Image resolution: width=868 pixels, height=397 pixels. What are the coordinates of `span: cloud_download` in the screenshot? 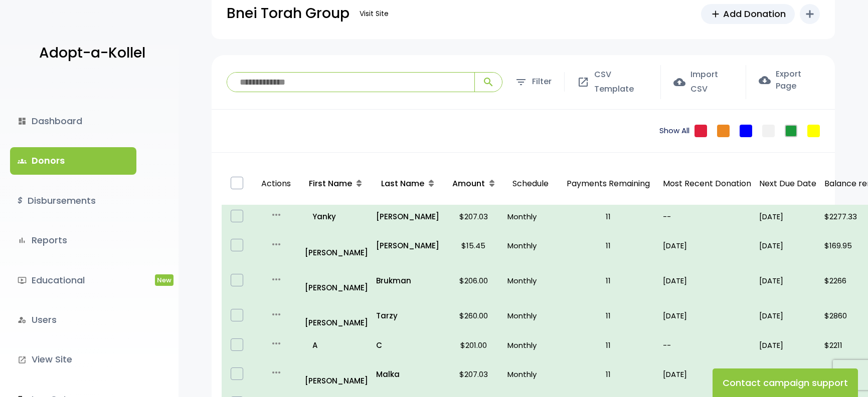 It's located at (765, 80).